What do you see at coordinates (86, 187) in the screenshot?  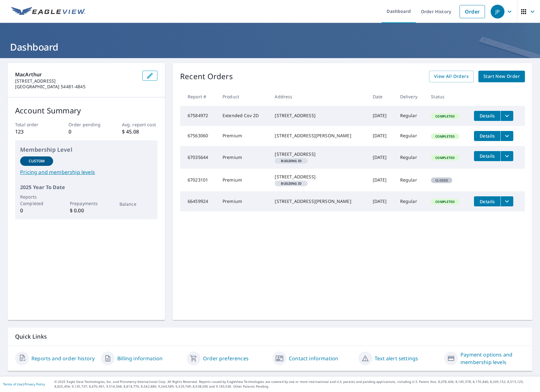 I see `p: 2025 Year To Date` at bounding box center [86, 187].